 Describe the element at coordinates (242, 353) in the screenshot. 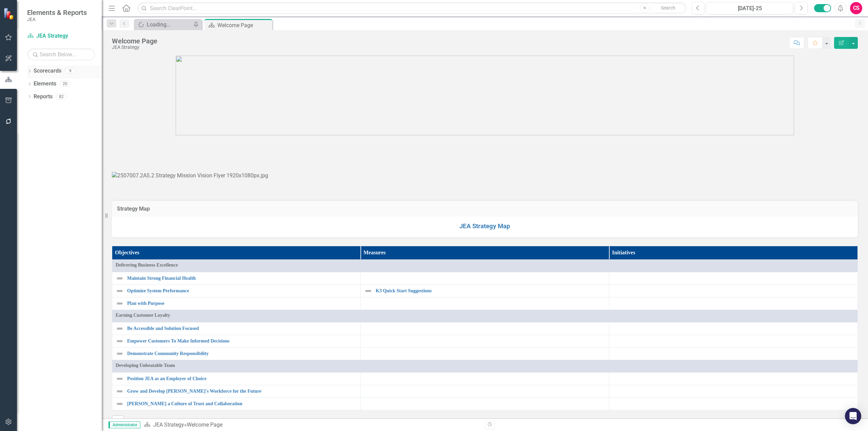

I see `a: Demonstrate Community Responsibility` at that location.